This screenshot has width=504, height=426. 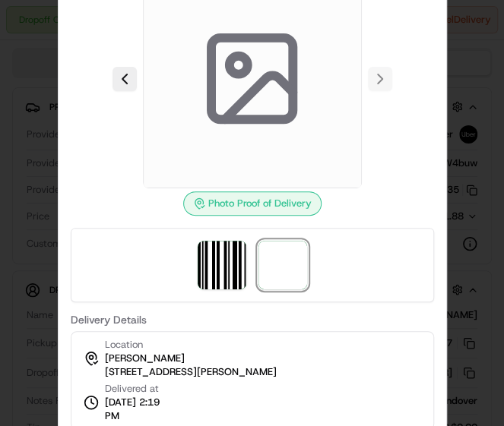 I want to click on span: Location, so click(x=124, y=345).